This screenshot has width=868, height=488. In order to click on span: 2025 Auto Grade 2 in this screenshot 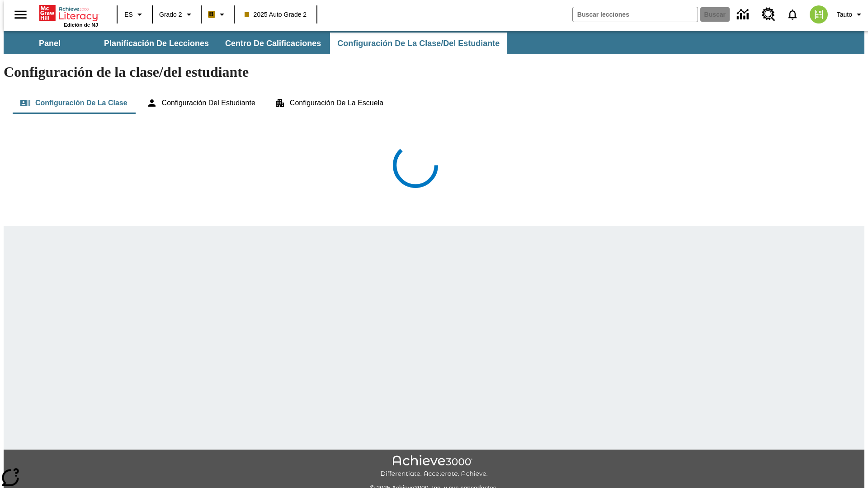, I will do `click(276, 15)`.